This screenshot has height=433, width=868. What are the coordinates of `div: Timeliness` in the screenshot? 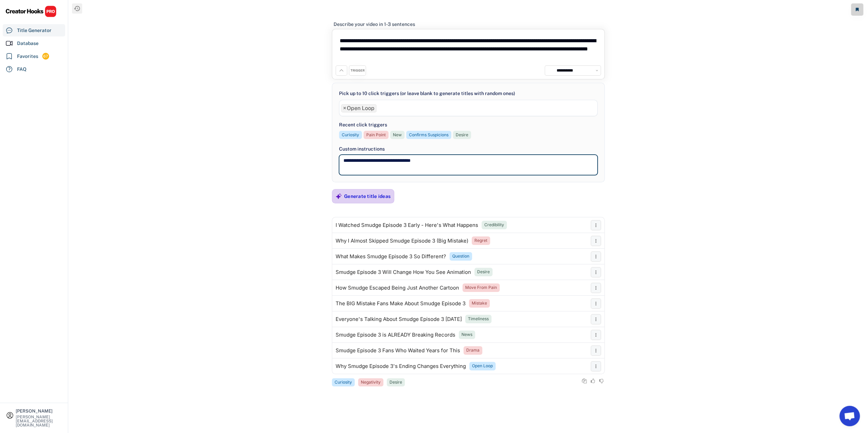 It's located at (478, 320).